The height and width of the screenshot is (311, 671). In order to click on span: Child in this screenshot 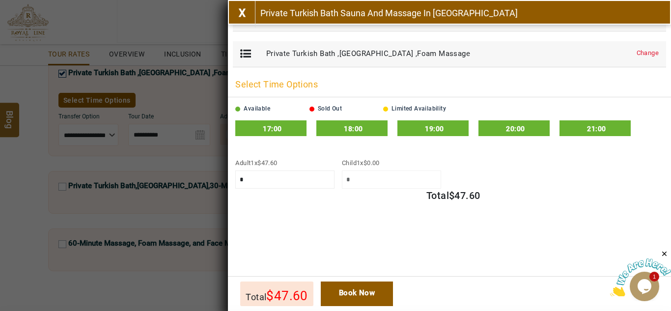, I will do `click(360, 162)`.